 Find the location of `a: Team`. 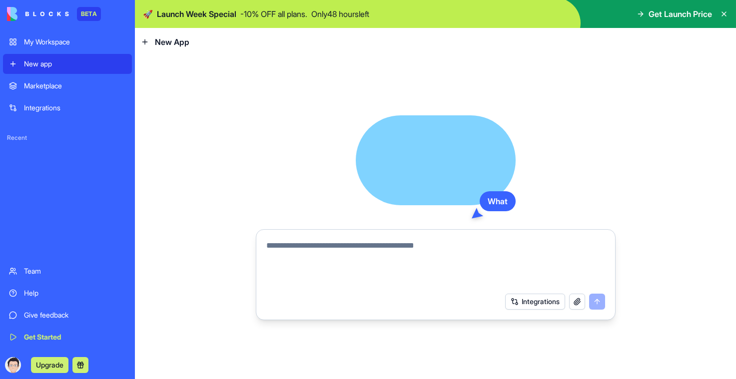

a: Team is located at coordinates (67, 271).